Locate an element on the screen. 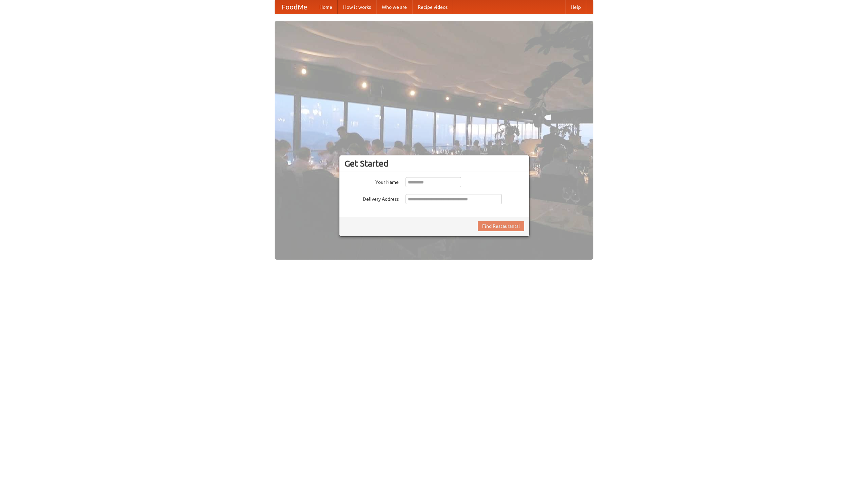  h3: Get Started is located at coordinates (434, 163).